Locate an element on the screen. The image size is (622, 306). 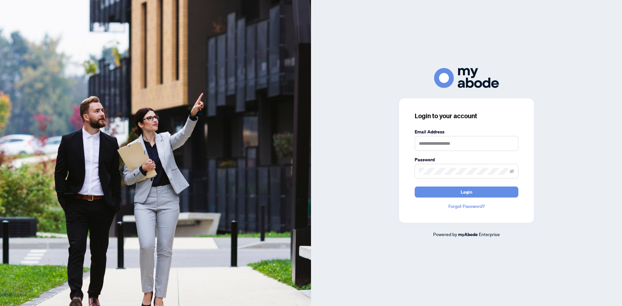
a: Forgot Password? is located at coordinates (466, 206).